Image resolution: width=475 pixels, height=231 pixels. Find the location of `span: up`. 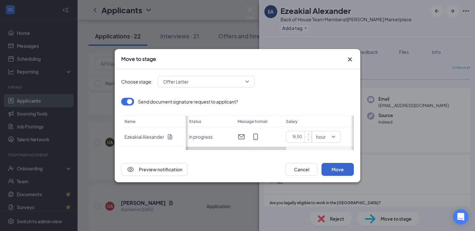

span: up is located at coordinates (308, 134).